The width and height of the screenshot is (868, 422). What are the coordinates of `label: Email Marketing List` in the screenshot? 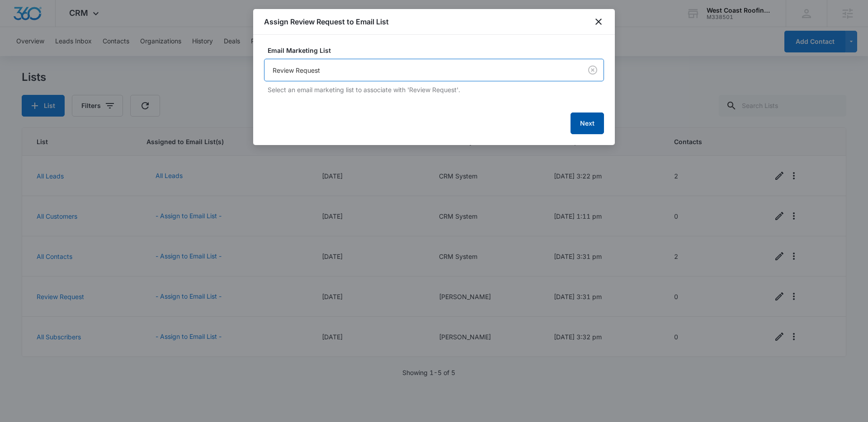 It's located at (437, 50).